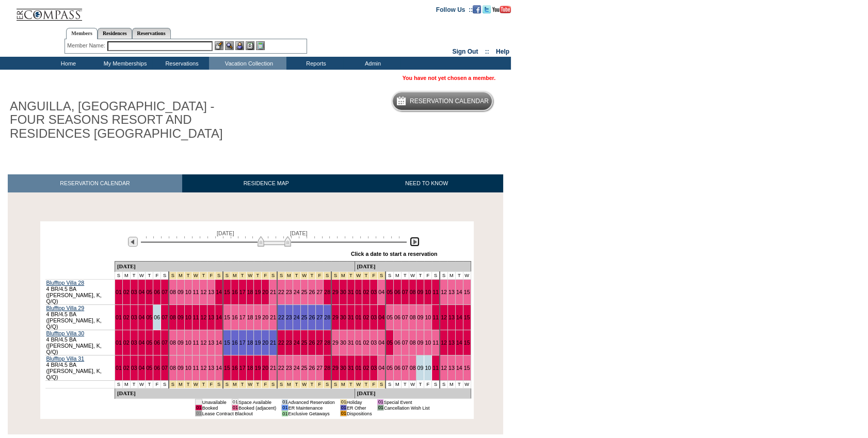 This screenshot has width=868, height=438. I want to click on a: Subscribe to our YouTube Channel, so click(502, 9).